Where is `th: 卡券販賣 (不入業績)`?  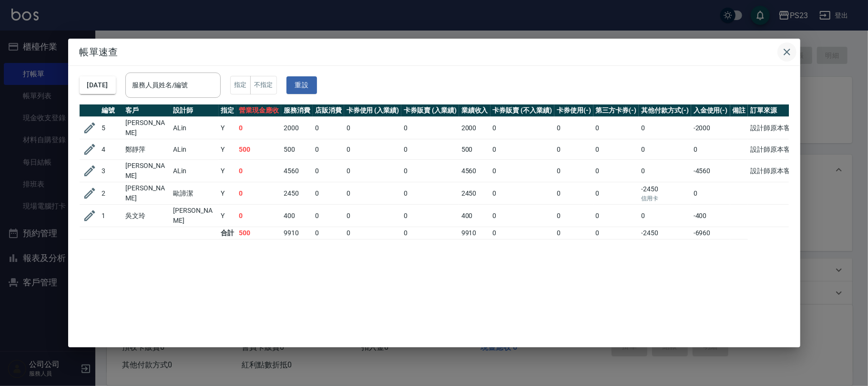 th: 卡券販賣 (不入業績) is located at coordinates (523, 111).